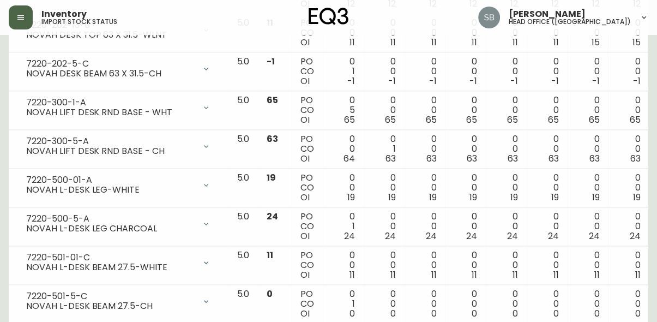 Image resolution: width=657 pixels, height=322 pixels. What do you see at coordinates (118, 301) in the screenshot?
I see `div: 7220-501-5-CNOVAH L-DESK BEAM 27.5-CH` at bounding box center [118, 301].